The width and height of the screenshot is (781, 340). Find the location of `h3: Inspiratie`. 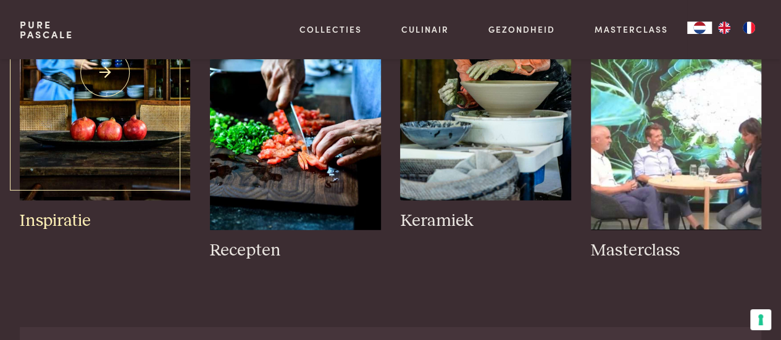

h3: Inspiratie is located at coordinates (105, 221).